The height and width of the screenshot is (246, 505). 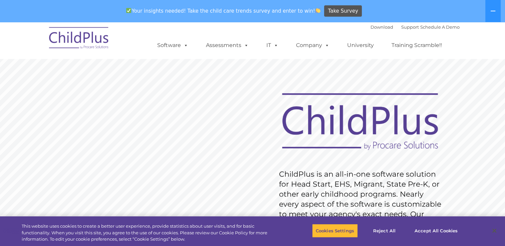 What do you see at coordinates (362, 205) in the screenshot?
I see `rs-layer: ChildPlus is an all-in-one software solution for Head Start, EHS, Migrant, State Pre-K, or other ...` at bounding box center [362, 205].